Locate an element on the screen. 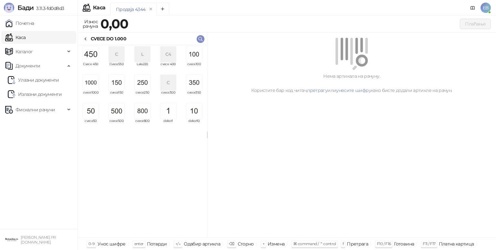 This screenshot has height=250, width=496. a: Почетна is located at coordinates (20, 23).